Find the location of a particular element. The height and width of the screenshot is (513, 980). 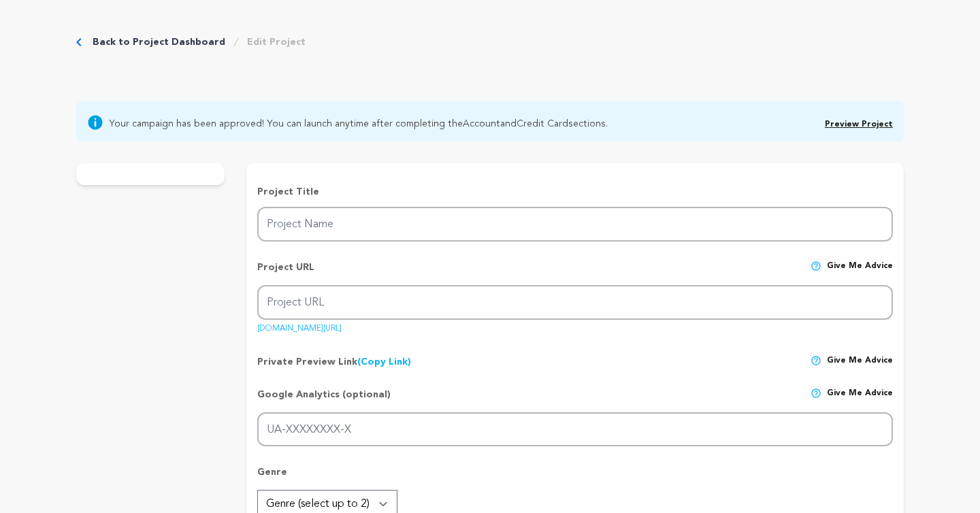

a: Account is located at coordinates (482, 124).